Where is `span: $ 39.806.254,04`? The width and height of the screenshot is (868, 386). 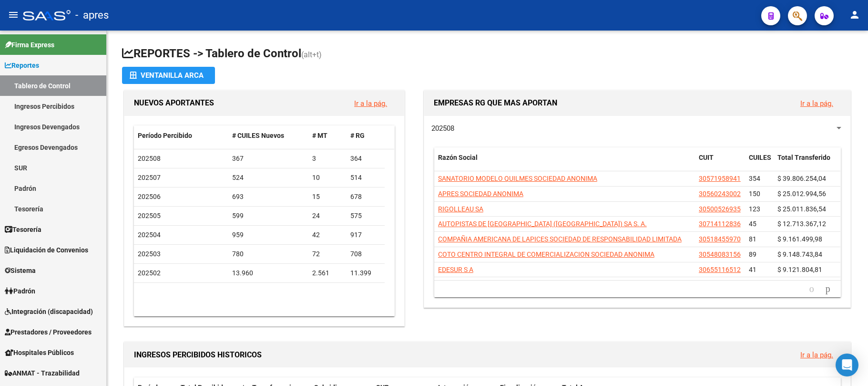 span: $ 39.806.254,04 is located at coordinates (802, 178).